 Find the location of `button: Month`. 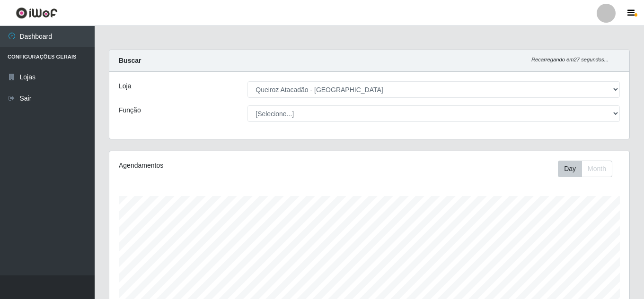

button: Month is located at coordinates (596, 168).